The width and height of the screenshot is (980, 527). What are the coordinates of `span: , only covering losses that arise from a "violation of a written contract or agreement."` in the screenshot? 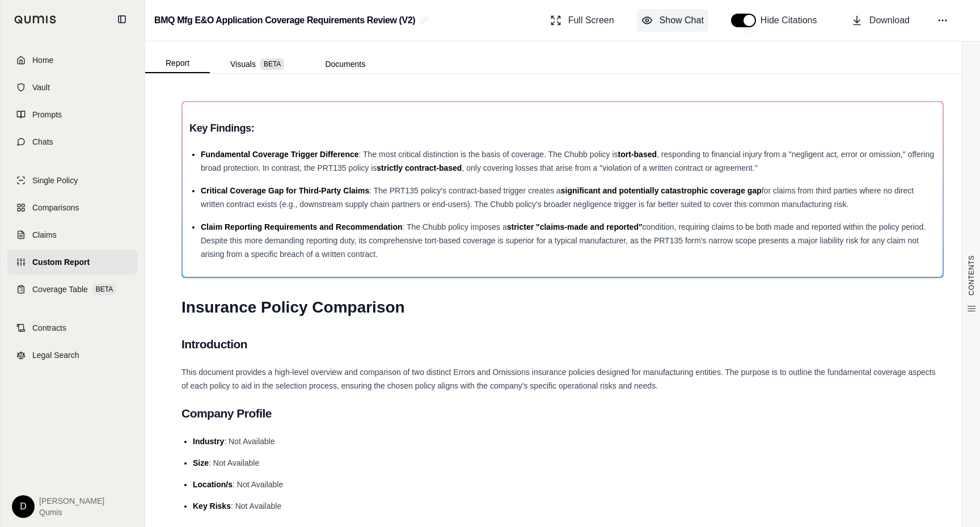 It's located at (609, 168).